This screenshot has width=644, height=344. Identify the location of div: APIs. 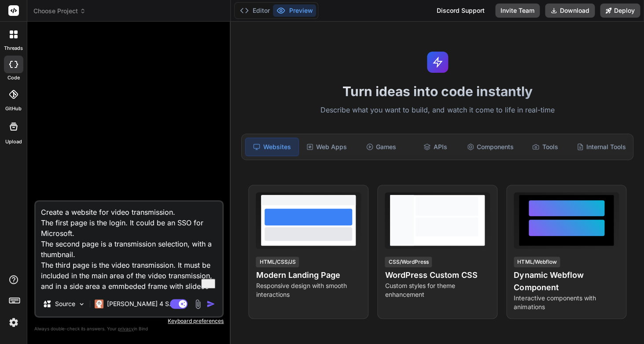
(435, 147).